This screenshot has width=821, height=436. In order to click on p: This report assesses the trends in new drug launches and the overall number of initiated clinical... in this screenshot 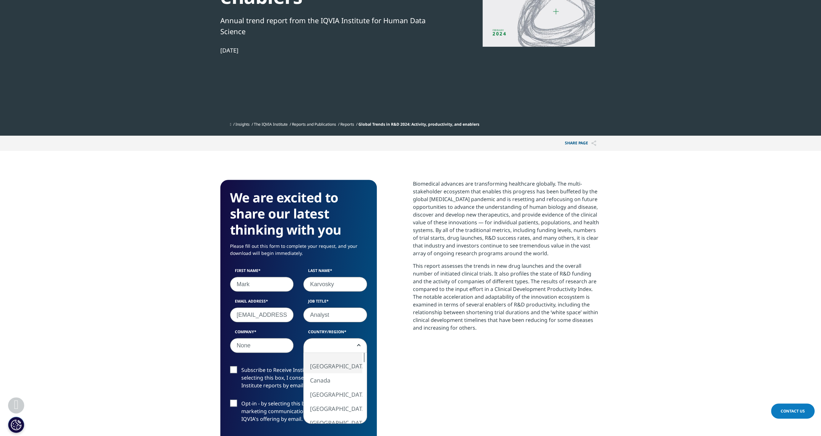, I will do `click(507, 299)`.